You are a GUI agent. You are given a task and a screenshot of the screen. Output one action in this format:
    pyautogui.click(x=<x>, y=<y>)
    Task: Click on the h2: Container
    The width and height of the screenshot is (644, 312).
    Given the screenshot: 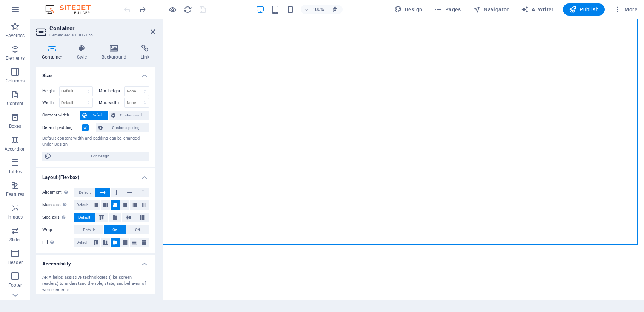 What is the action you would take?
    pyautogui.click(x=102, y=29)
    